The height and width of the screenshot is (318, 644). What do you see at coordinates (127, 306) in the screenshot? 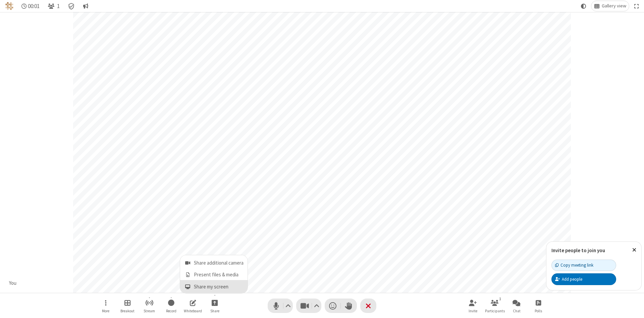
I see `button: Manage Breakout Rooms` at bounding box center [127, 306].